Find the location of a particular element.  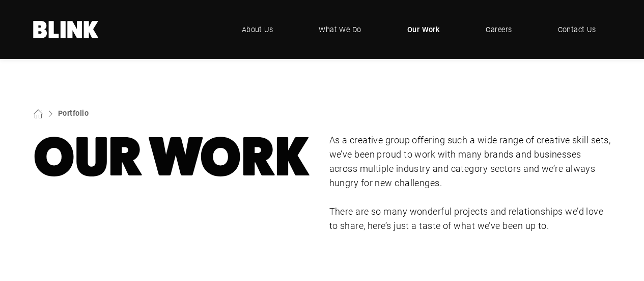

a: What We Do is located at coordinates (340, 30).